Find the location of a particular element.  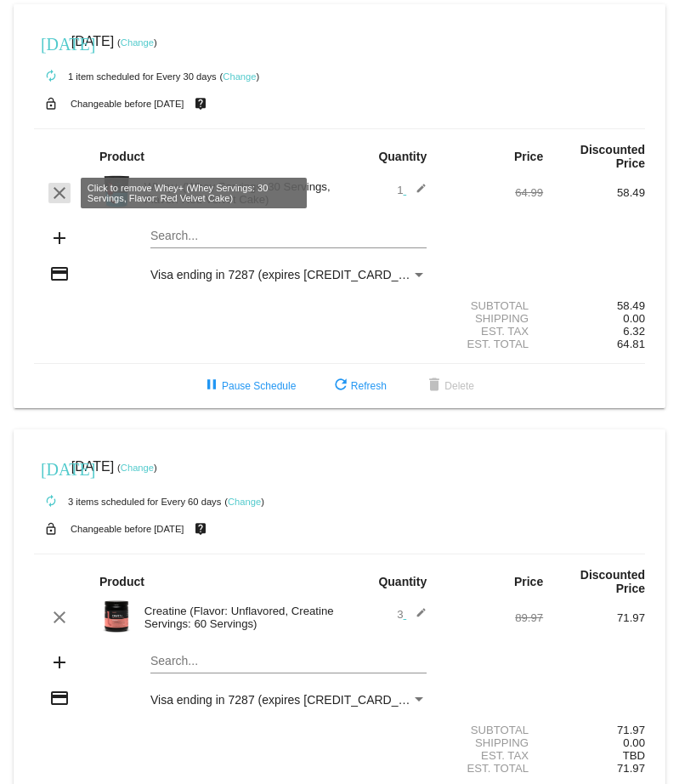

mat-icon: refresh is located at coordinates (341, 386).